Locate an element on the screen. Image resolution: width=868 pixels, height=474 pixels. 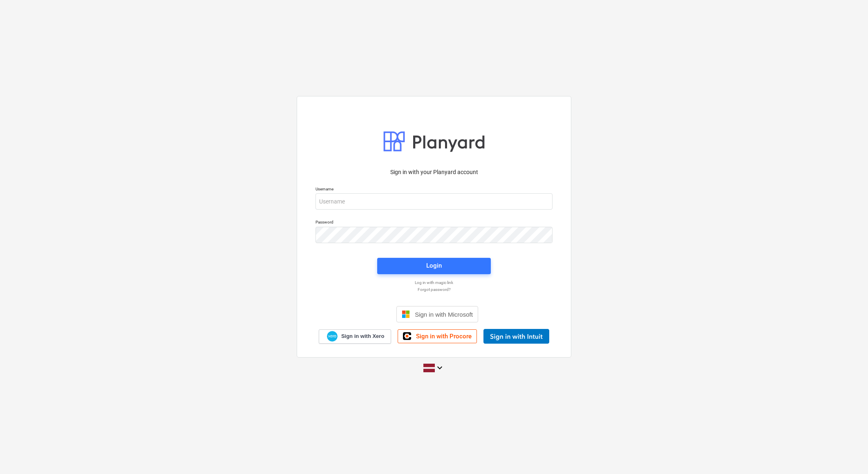
input: Username is located at coordinates (434, 202).